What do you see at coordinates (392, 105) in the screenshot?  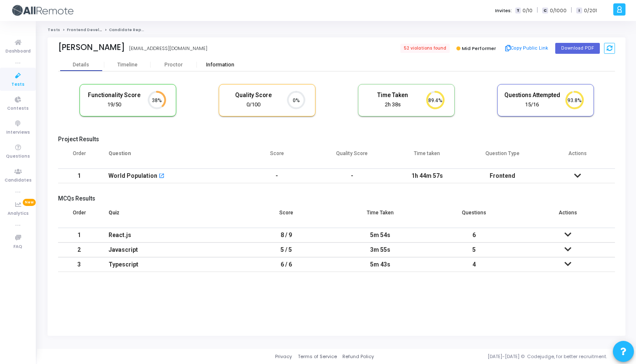 I see `div: 2h 38s` at bounding box center [392, 105].